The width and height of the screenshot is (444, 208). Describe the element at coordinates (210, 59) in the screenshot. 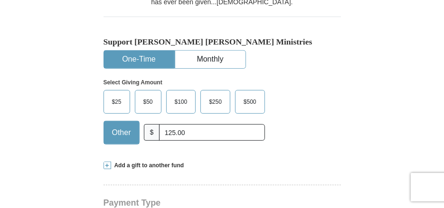

I see `button: Monthly` at that location.